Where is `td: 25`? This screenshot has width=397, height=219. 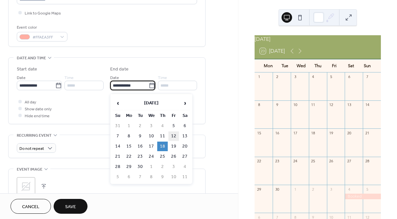
td: 25 is located at coordinates (163, 156).